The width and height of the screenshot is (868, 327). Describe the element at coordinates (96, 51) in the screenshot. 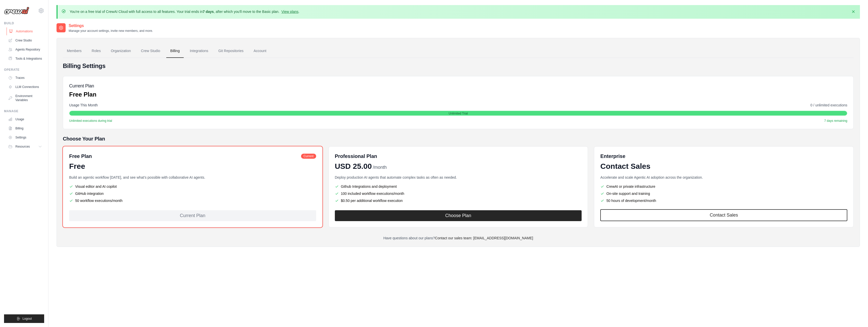

I see `a: Roles` at that location.